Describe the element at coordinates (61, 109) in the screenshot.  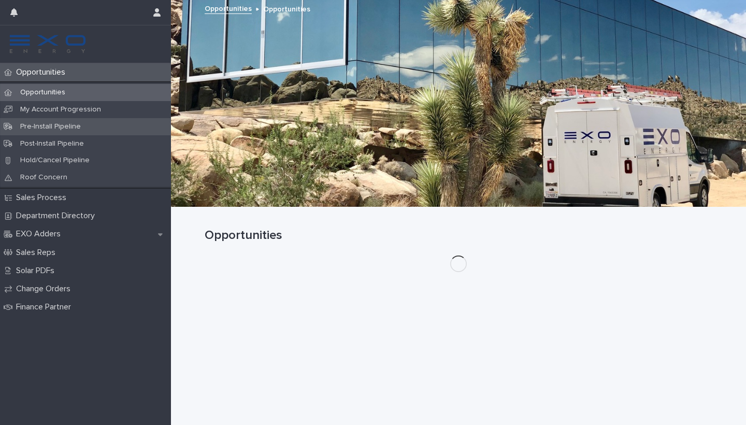
I see `p: My Account Progression` at that location.